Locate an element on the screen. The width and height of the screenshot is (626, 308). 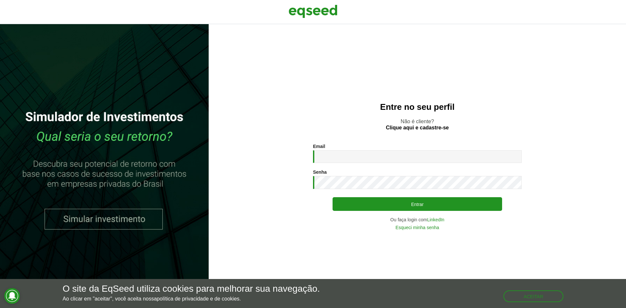
h5: O site da EqSeed utiliza cookies para melhorar sua navegação. is located at coordinates (191, 289).